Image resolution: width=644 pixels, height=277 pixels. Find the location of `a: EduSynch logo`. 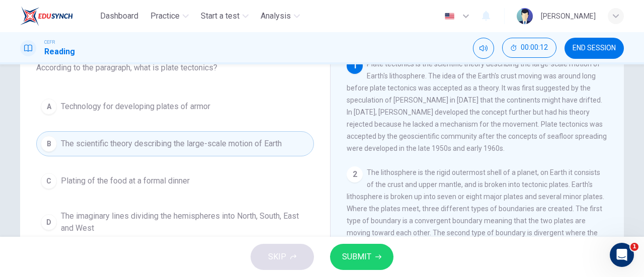

a: EduSynch logo is located at coordinates (58, 16).